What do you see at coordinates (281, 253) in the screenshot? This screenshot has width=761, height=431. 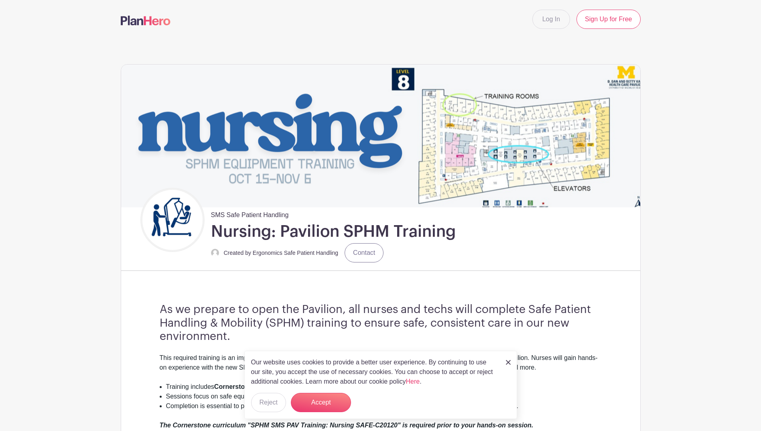 I see `small: Created by Ergonomics Safe Patient Handling` at bounding box center [281, 253].